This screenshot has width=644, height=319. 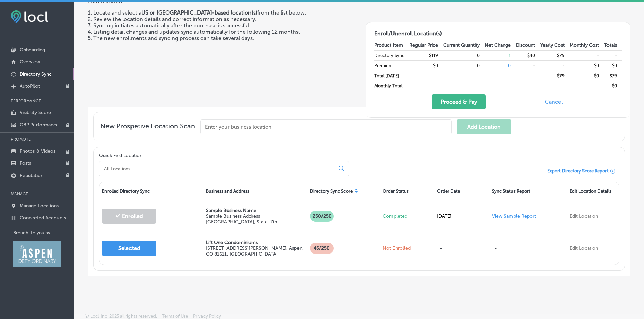 What do you see at coordinates (326, 127) in the screenshot?
I see `input: Enter your business location` at bounding box center [326, 127].